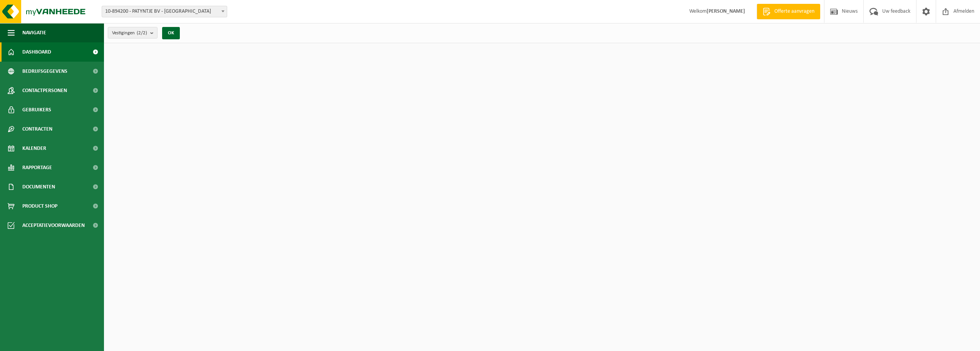 Image resolution: width=980 pixels, height=351 pixels. I want to click on span: Kalender, so click(34, 148).